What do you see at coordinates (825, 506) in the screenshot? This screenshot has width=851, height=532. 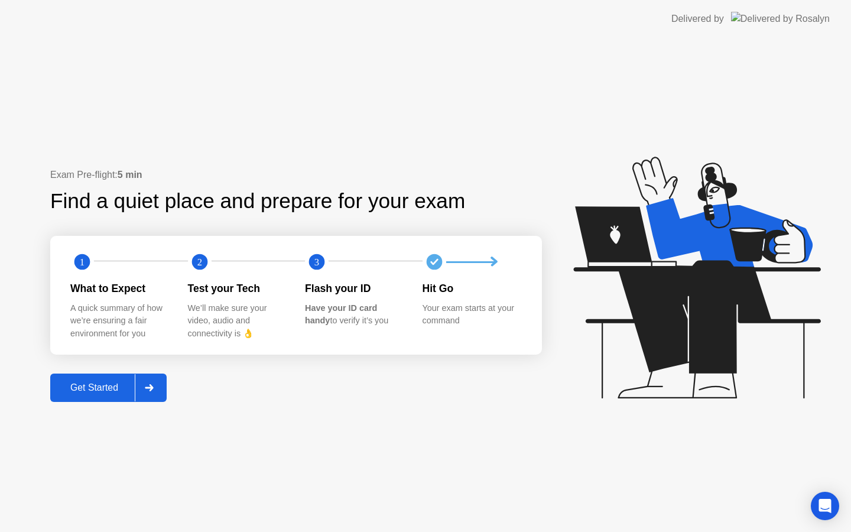 I see `div: Open Intercom Messenger` at bounding box center [825, 506].